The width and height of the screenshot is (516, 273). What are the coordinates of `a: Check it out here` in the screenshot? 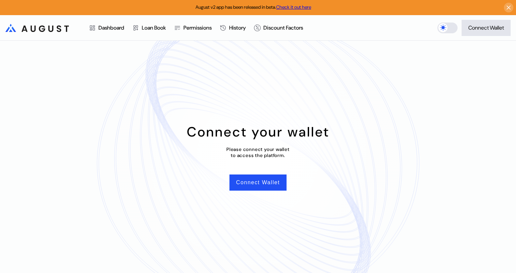 It's located at (294, 7).